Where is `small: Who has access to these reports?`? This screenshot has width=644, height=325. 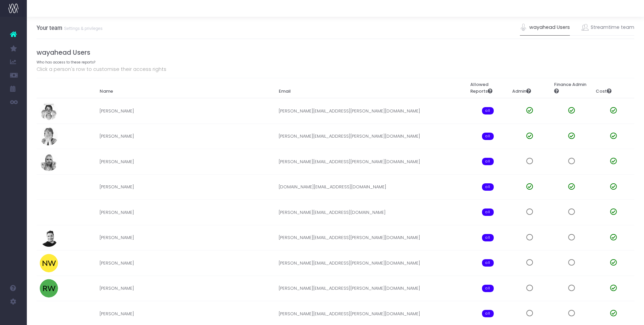
small: Who has access to these reports? is located at coordinates (66, 62).